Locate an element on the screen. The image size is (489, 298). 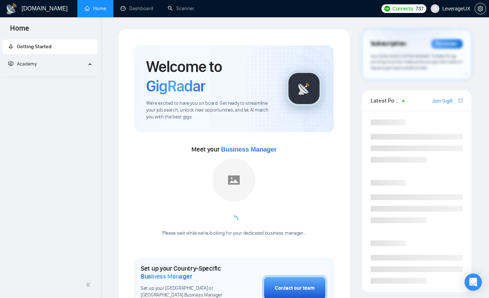
span: export is located at coordinates (460, 100).